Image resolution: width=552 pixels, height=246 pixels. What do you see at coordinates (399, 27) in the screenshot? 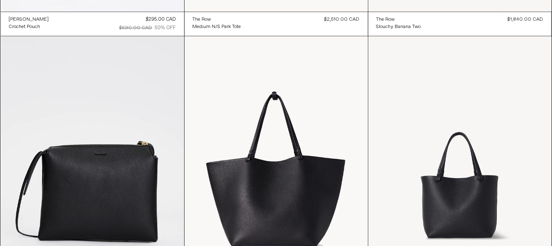
I see `a: Slouchy Banana Two` at bounding box center [399, 27].